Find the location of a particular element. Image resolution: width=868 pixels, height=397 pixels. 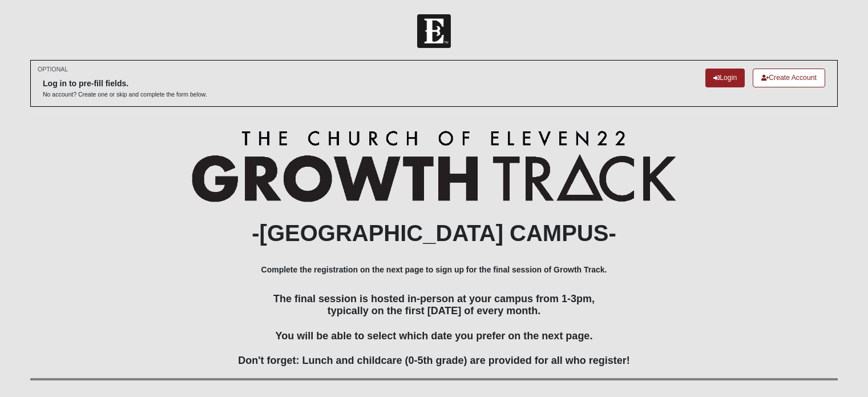

p: No account? Create one or skip and complete the form below. is located at coordinates (125, 94).